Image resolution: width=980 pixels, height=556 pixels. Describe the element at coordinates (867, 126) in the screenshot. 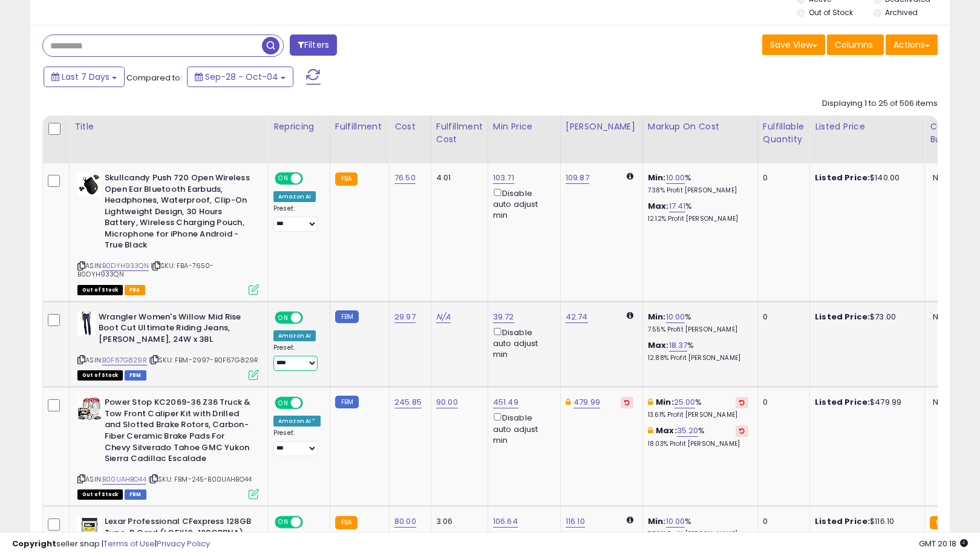

I see `div: Listed Price` at that location.